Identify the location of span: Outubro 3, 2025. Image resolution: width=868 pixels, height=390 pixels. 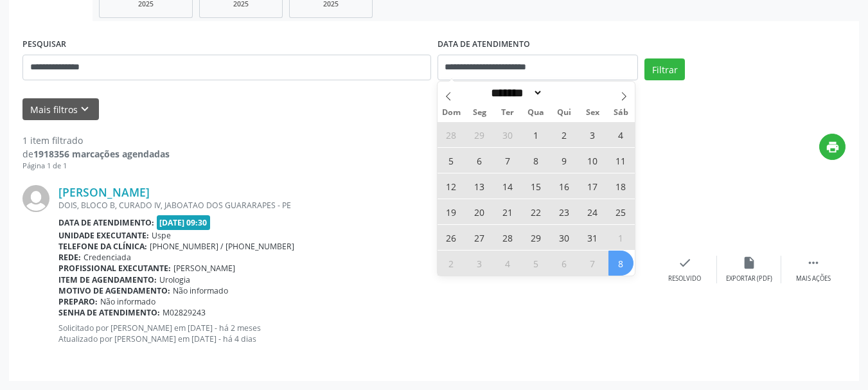
(592, 134).